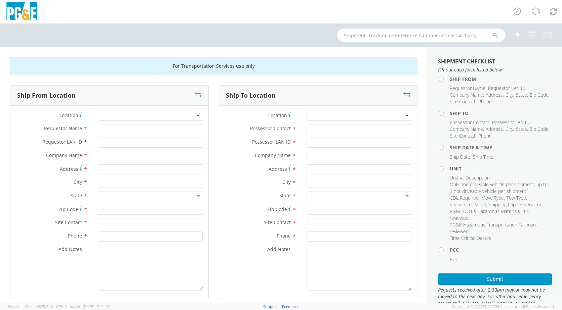  I want to click on span: Ship Date, so click(460, 157).